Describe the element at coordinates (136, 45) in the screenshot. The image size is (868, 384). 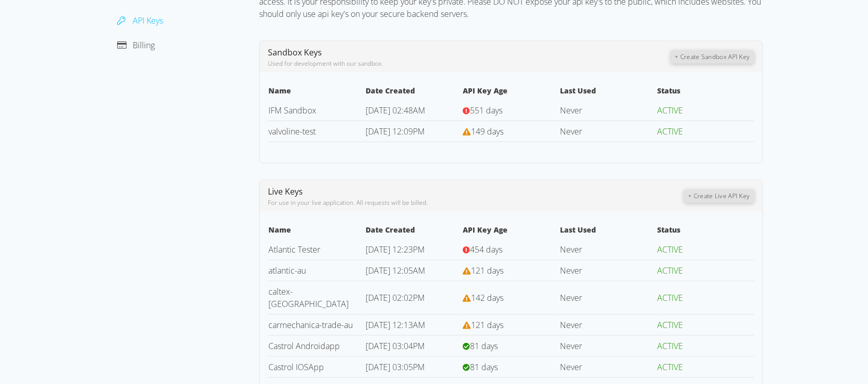
I see `a: Billing` at that location.